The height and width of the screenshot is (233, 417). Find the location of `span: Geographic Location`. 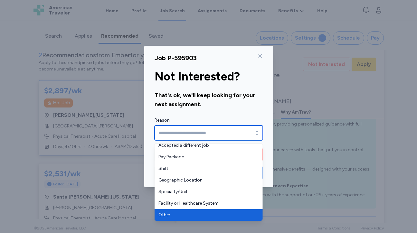

span: Geographic Location is located at coordinates (205, 180).